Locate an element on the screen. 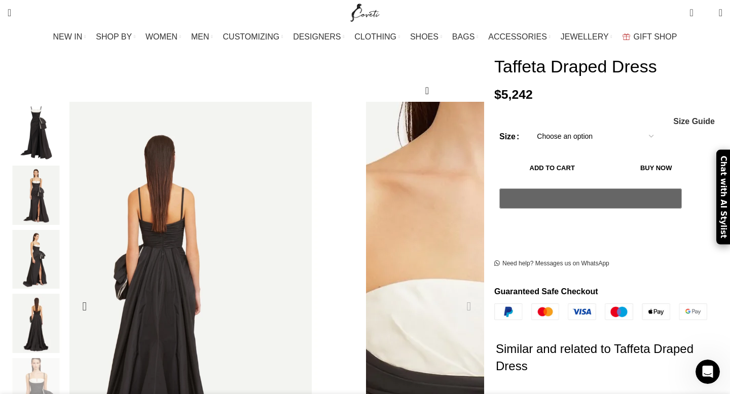 The image size is (730, 394). span: Size Guide is located at coordinates (694, 122).